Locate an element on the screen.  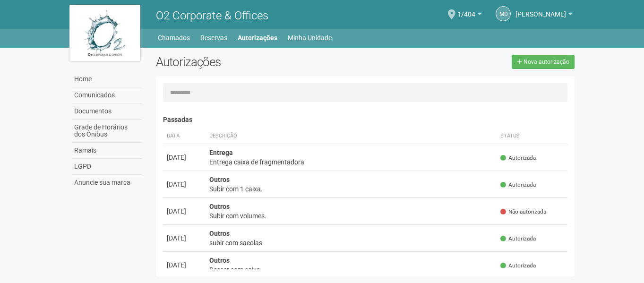
a: Minha Unidade is located at coordinates (310, 38).